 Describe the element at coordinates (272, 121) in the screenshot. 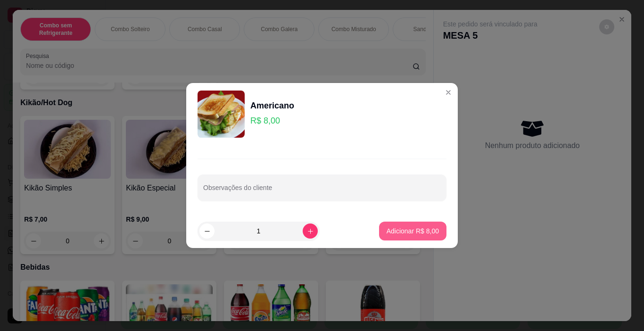

I see `p: R$ 8,00` at that location.